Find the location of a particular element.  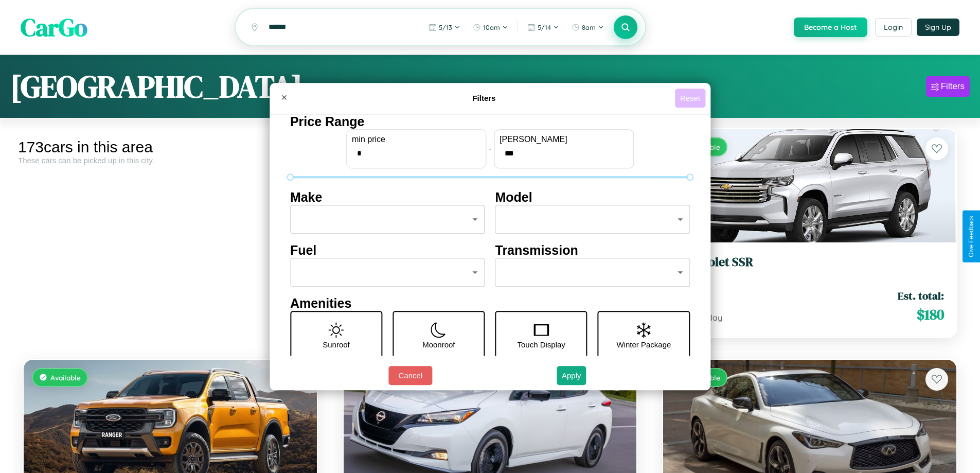

p: Touch Display is located at coordinates (541, 345).